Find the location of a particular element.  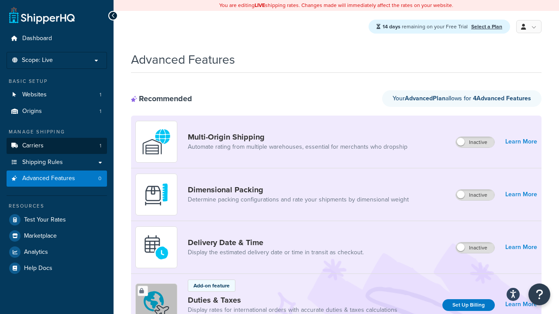

li: Dashboard is located at coordinates (57, 38).